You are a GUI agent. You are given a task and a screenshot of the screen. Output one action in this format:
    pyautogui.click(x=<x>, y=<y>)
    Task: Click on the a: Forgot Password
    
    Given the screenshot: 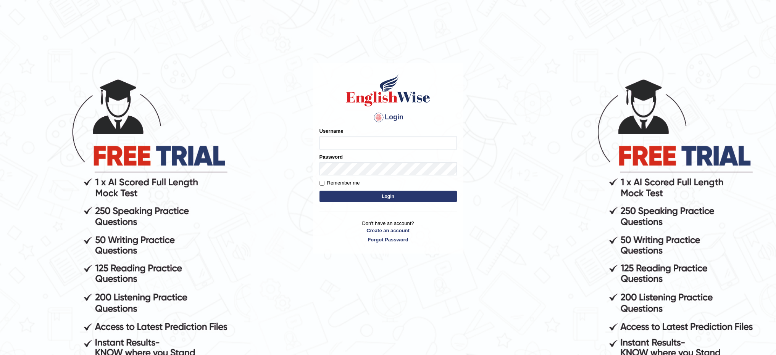 What is the action you would take?
    pyautogui.click(x=388, y=240)
    